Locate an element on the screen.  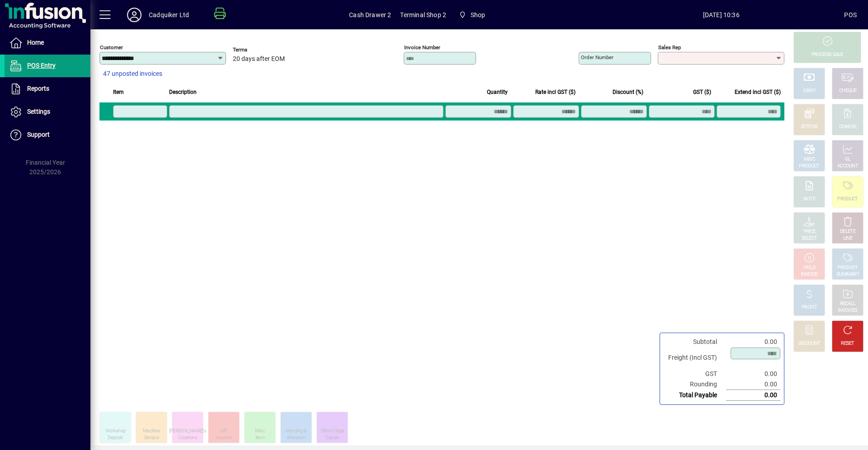
span: Extend incl GST ($) is located at coordinates (758, 92).